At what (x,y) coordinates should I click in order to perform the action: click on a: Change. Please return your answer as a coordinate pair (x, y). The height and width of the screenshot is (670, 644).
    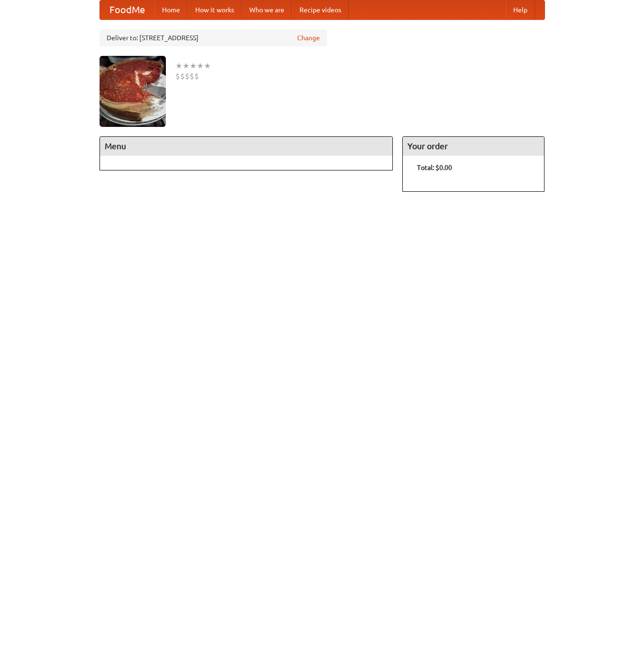
    Looking at the image, I should click on (309, 38).